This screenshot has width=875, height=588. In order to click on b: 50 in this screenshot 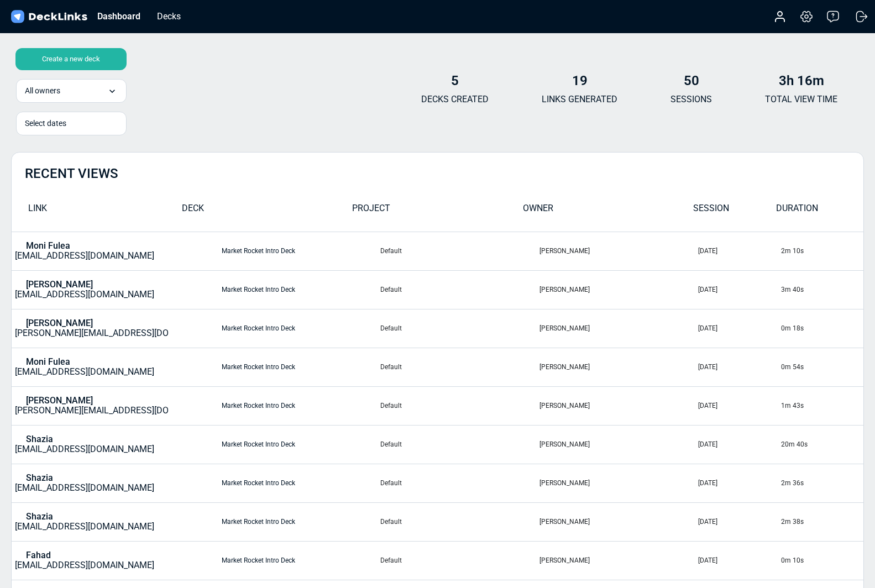, I will do `click(692, 81)`.